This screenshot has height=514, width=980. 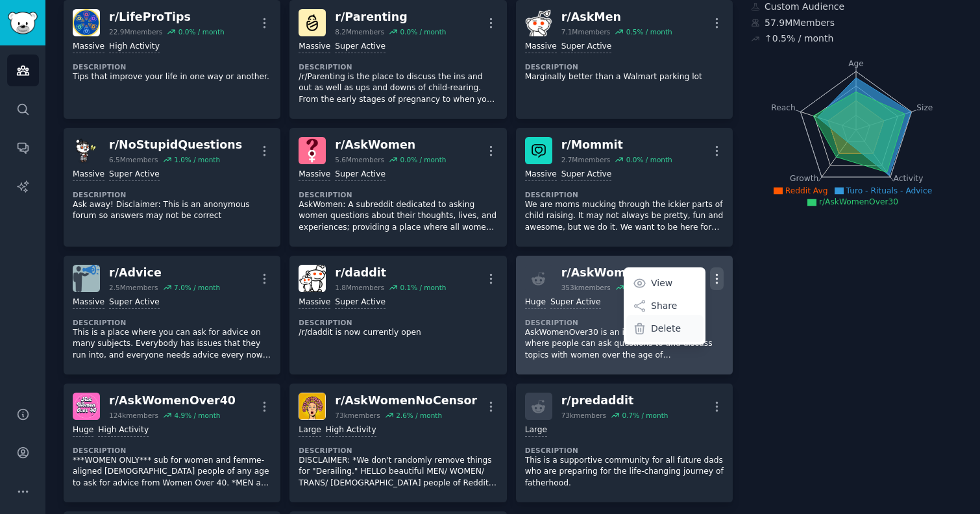 What do you see at coordinates (624, 216) in the screenshot?
I see `p: We are moms mucking through the ickier parts of child raising. It may not always be pretty, fun a...` at bounding box center [624, 216].